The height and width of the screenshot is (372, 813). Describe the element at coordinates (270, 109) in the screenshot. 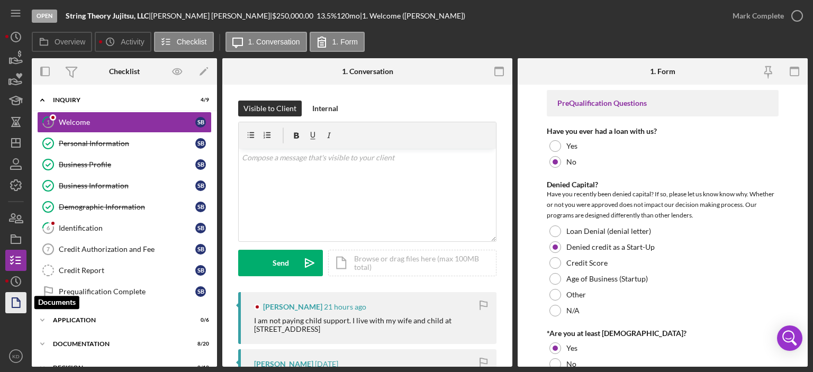

I see `button: Visible to Client` at that location.